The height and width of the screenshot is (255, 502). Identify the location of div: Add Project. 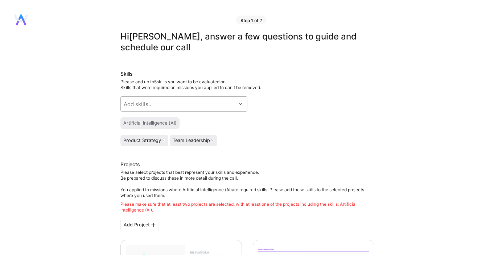
(140, 225).